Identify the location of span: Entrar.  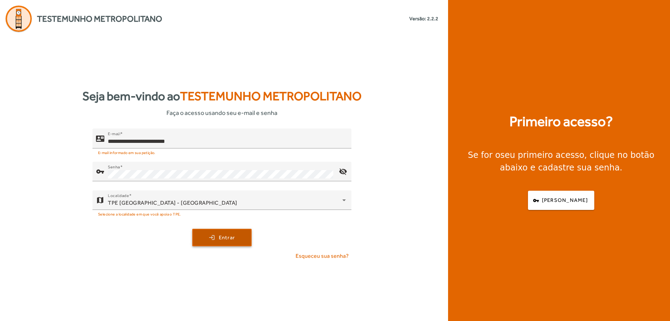
(227, 237).